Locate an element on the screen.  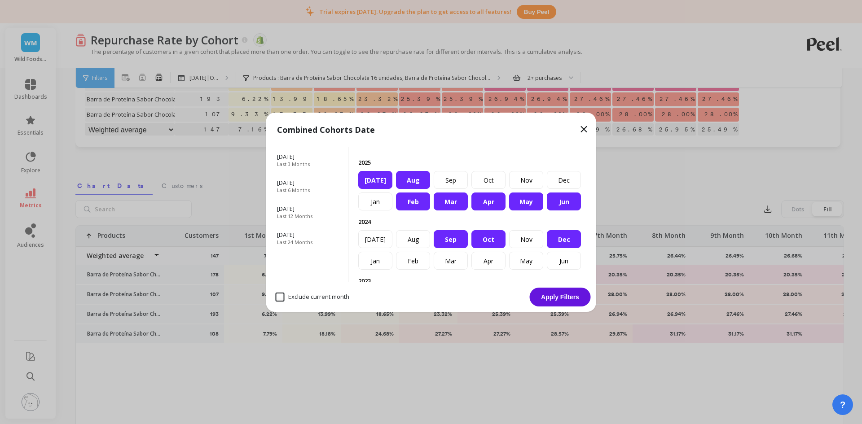
p: Last 3 Months is located at coordinates (293, 164).